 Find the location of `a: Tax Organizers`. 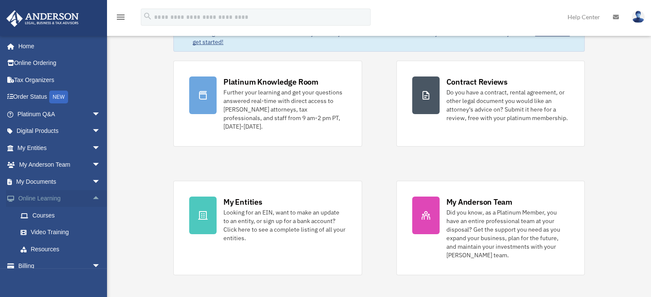

a: Tax Organizers is located at coordinates (59, 80).